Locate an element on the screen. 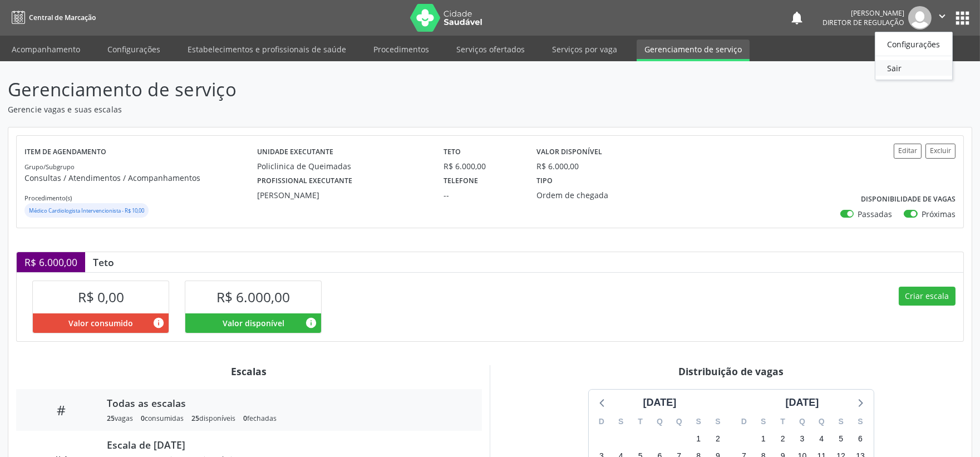 Image resolution: width=980 pixels, height=457 pixels. label: Teto is located at coordinates (452, 152).